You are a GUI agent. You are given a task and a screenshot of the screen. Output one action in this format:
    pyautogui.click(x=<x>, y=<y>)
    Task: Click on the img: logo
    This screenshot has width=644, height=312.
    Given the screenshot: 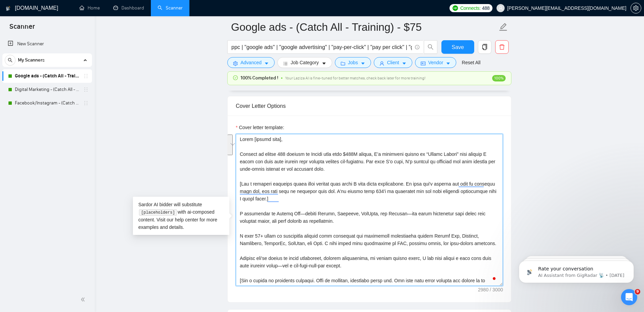 What is the action you would take?
    pyautogui.click(x=8, y=8)
    